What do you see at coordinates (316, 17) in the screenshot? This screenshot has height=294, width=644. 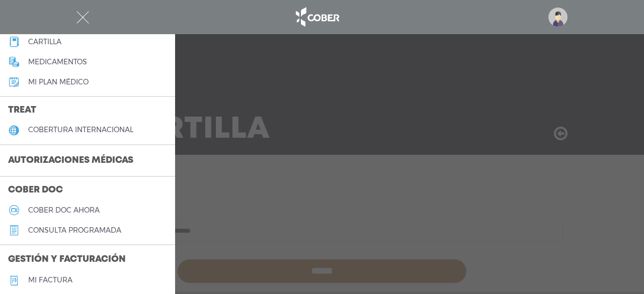 I see `img: logo_cober_home-white.png` at bounding box center [316, 17].